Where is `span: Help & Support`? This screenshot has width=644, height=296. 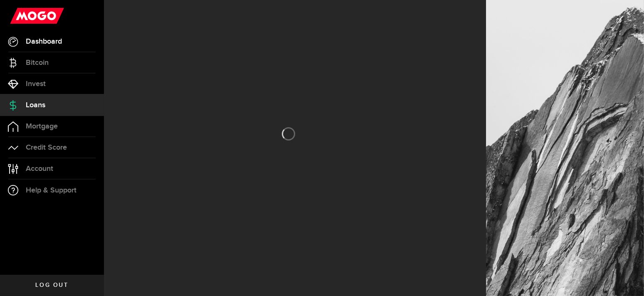 span: Help & Support is located at coordinates (51, 190).